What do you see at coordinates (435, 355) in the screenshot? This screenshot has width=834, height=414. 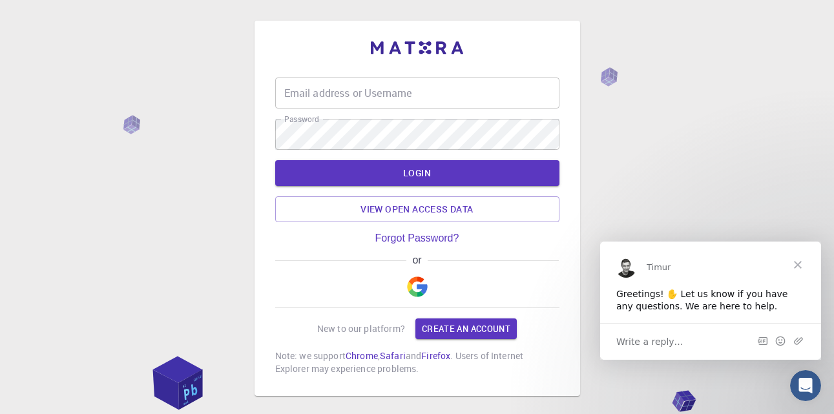 I see `a: Firefox` at bounding box center [435, 355].